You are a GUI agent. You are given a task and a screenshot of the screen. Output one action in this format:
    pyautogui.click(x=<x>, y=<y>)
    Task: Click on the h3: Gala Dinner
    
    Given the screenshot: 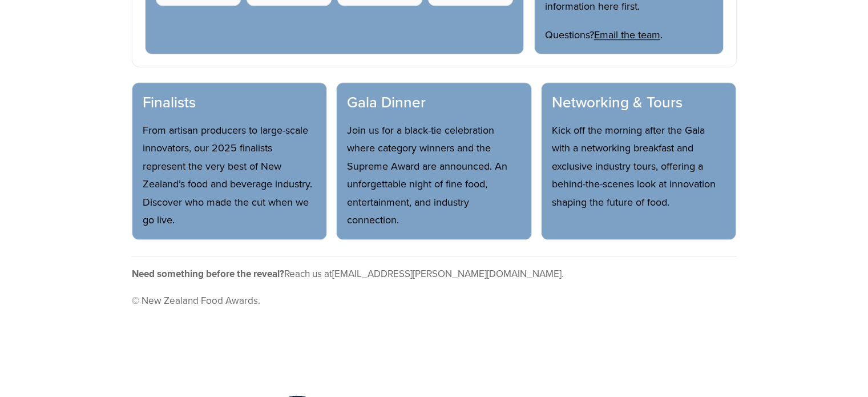 What is the action you would take?
    pyautogui.click(x=434, y=102)
    